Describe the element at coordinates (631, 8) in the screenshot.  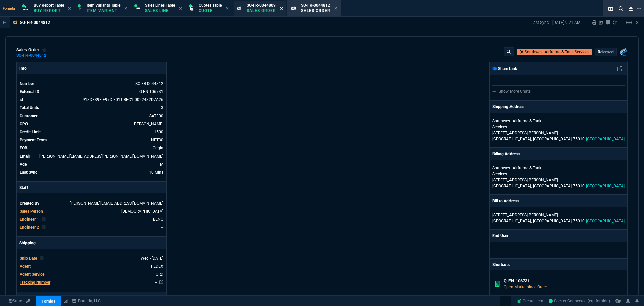
I see `nx-icon: Close Workbench` at that location.